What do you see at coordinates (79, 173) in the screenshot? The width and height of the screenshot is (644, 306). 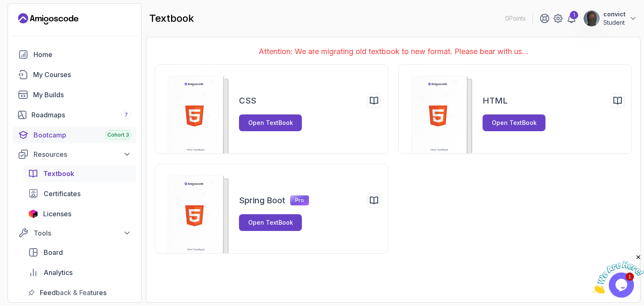 I see `a: textbook` at bounding box center [79, 173].